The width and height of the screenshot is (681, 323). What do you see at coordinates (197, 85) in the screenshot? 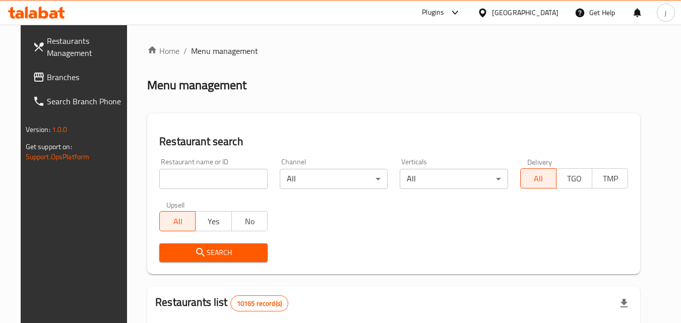
I see `h2: Menu management` at bounding box center [197, 85].